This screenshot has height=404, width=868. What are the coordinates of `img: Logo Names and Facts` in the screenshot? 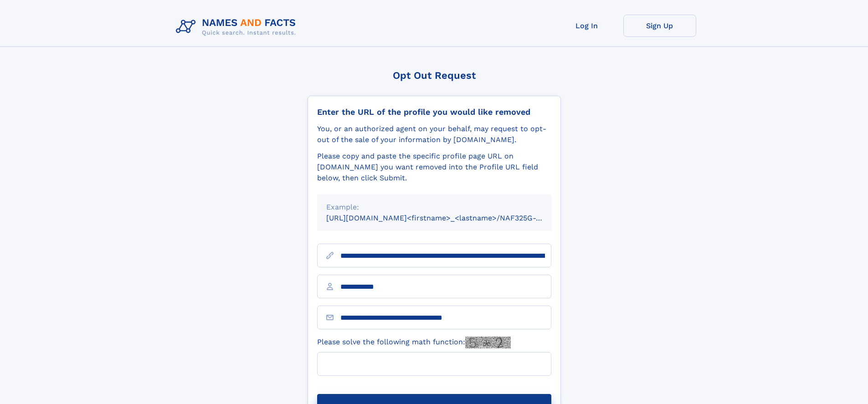 It's located at (238, 27).